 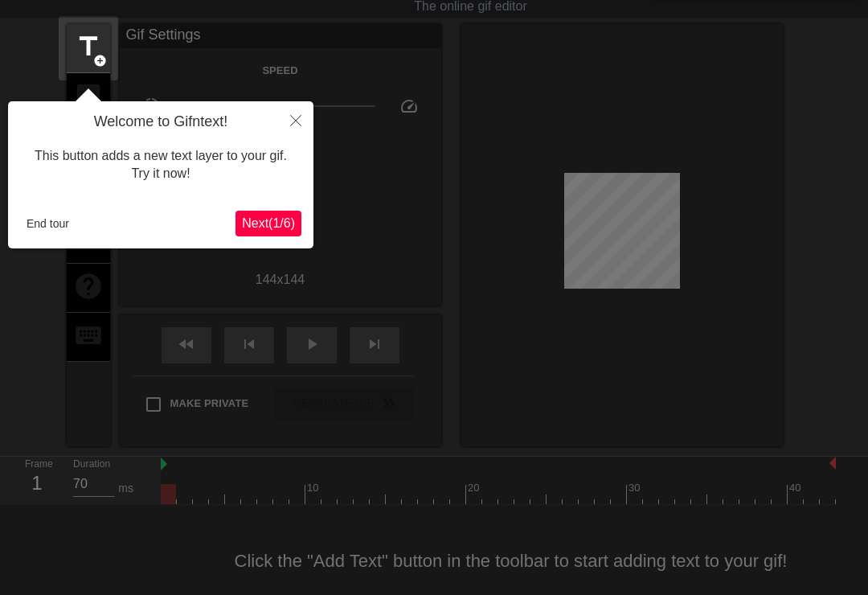 What do you see at coordinates (48, 223) in the screenshot?
I see `button: End tour` at bounding box center [48, 223].